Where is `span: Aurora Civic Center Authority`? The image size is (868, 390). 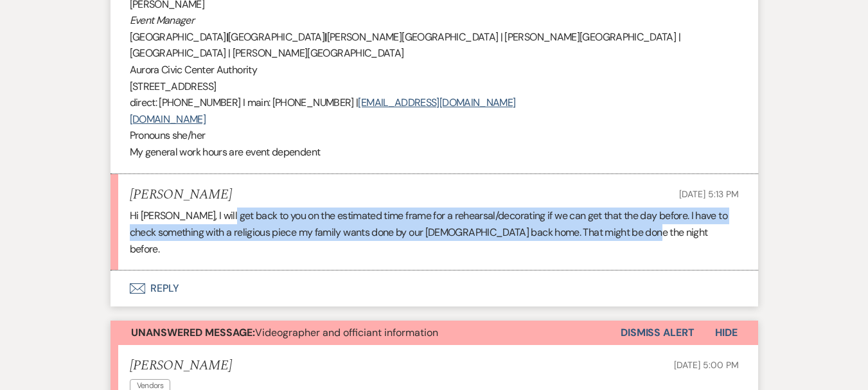 span: Aurora Civic Center Authority is located at coordinates (194, 69).